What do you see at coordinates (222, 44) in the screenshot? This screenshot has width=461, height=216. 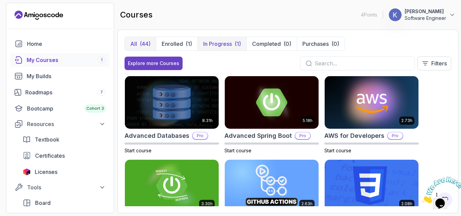 I see `button: In Progress(1)` at bounding box center [222, 44].